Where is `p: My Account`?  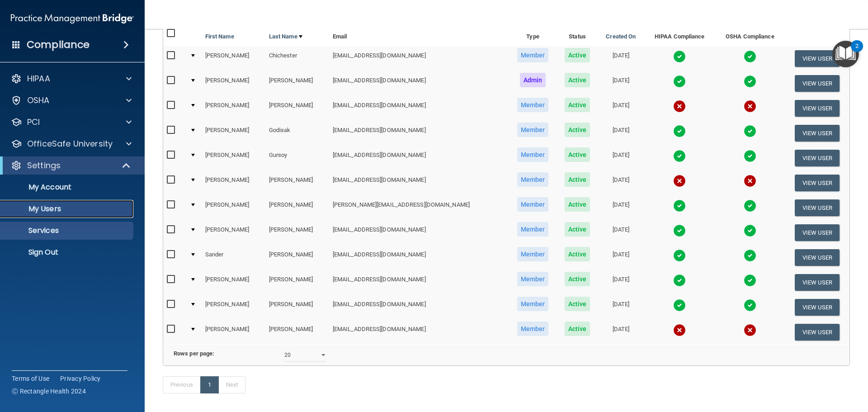
p: My Account is located at coordinates (67, 188).